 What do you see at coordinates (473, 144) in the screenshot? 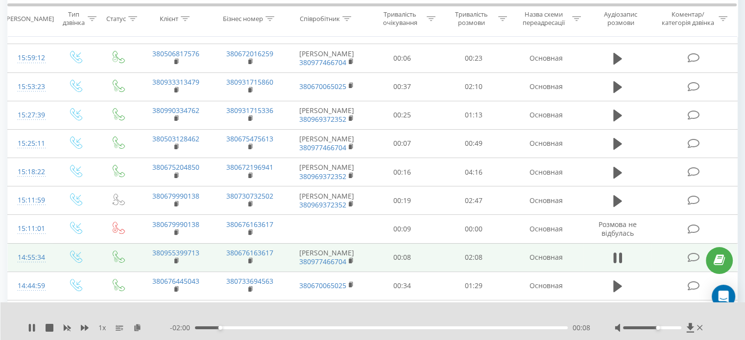
I see `td: 00:49` at bounding box center [473, 144].